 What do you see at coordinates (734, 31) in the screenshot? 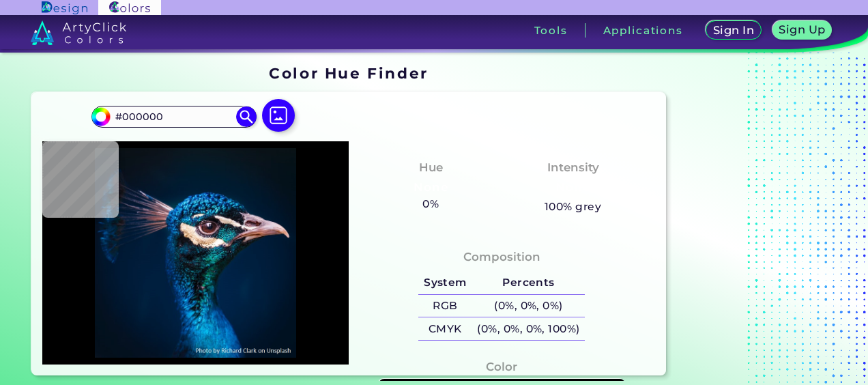
I see `a: Sign In` at bounding box center [734, 31].